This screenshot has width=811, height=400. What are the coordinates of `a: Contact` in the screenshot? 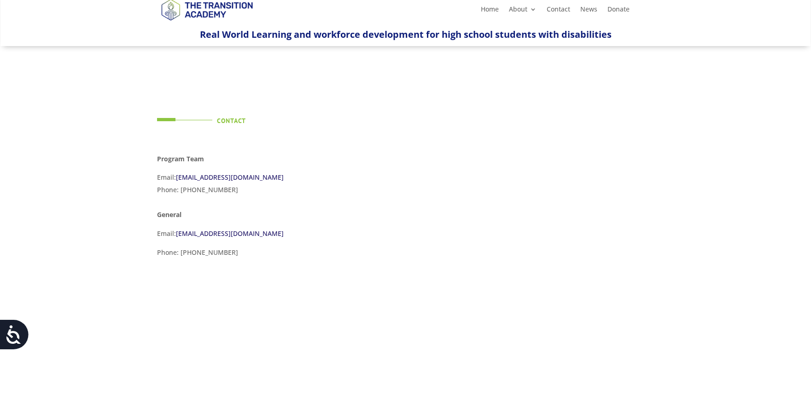 It's located at (558, 11).